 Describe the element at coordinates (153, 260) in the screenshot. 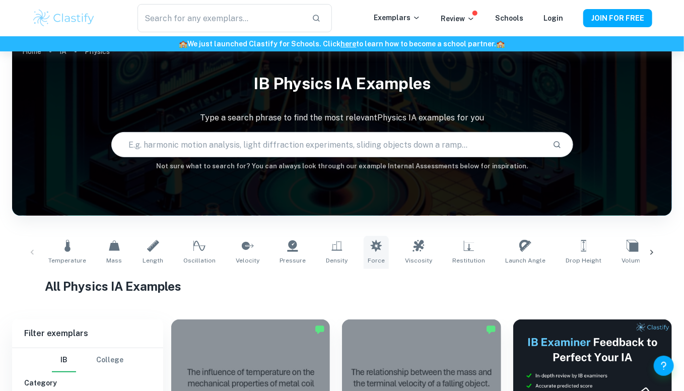

I see `span: Length` at that location.